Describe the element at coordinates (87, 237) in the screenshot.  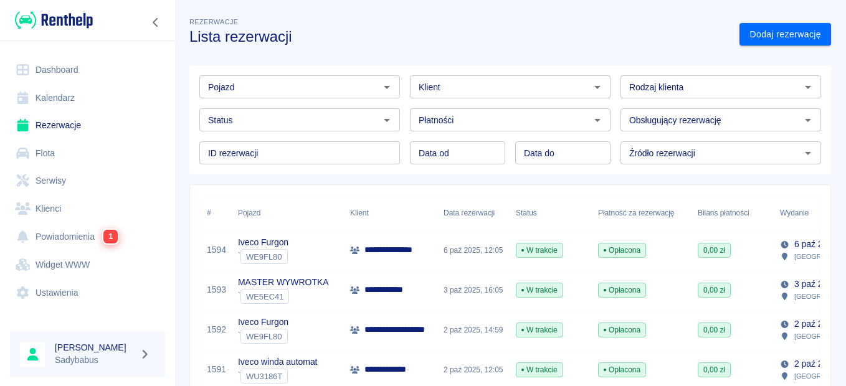
I see `a: Powiadomienia1` at that location.